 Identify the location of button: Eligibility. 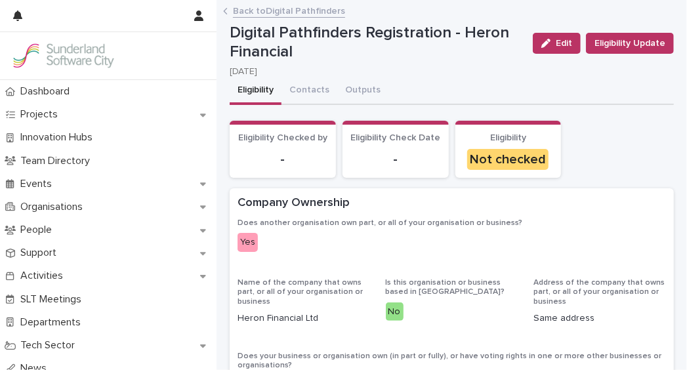
(255, 91).